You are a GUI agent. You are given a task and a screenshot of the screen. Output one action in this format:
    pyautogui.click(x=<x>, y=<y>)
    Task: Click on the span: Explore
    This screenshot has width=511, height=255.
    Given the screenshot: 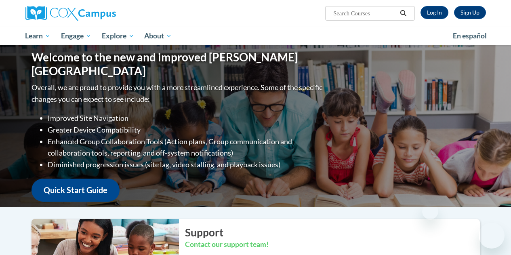 What is the action you would take?
    pyautogui.click(x=118, y=36)
    